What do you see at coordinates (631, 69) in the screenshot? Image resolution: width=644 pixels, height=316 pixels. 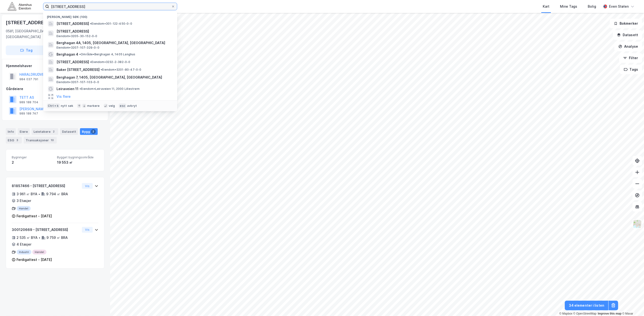 I see `button: Tags` at bounding box center [631, 69].